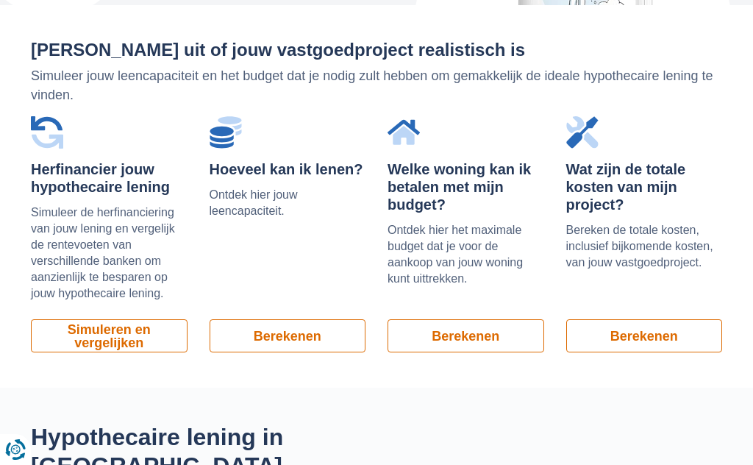 The image size is (753, 465). I want to click on img: Hoeveel kan ik lenen?, so click(226, 132).